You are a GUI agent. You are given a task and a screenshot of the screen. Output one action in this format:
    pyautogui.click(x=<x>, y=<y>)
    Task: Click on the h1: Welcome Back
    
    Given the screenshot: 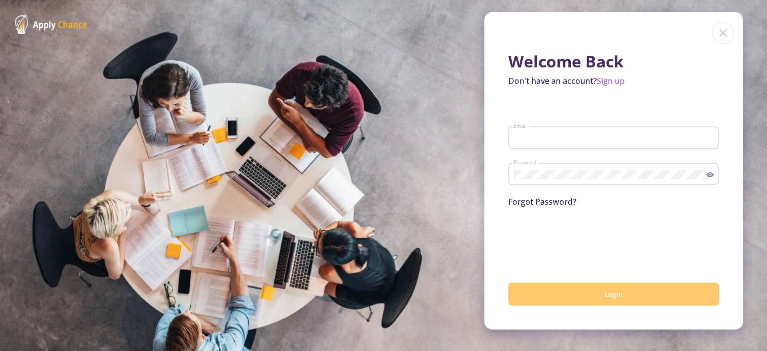 What is the action you would take?
    pyautogui.click(x=614, y=61)
    